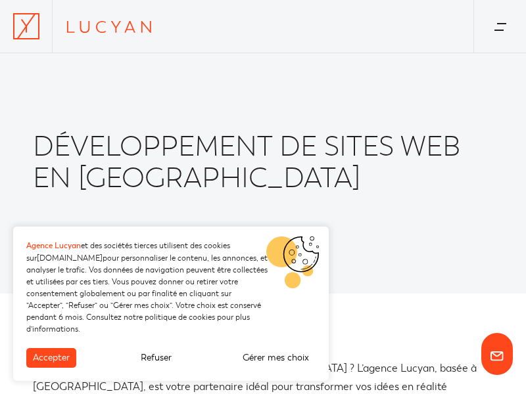 This screenshot has height=394, width=526. Describe the element at coordinates (148, 287) in the screenshot. I see `p: et des sociétés tierces utilisent des cookies sur pour personnaliser le contenu, les annonces, et...` at that location.